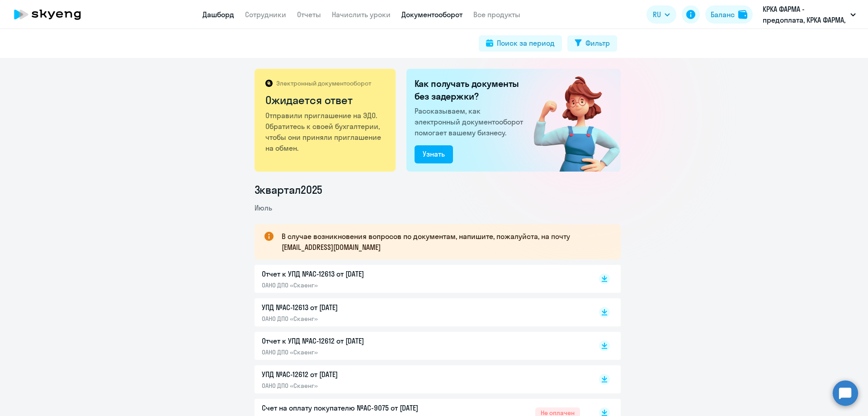 Image resolution: width=868 pixels, height=416 pixels. I want to click on p: Электронный документооборот, so click(324, 83).